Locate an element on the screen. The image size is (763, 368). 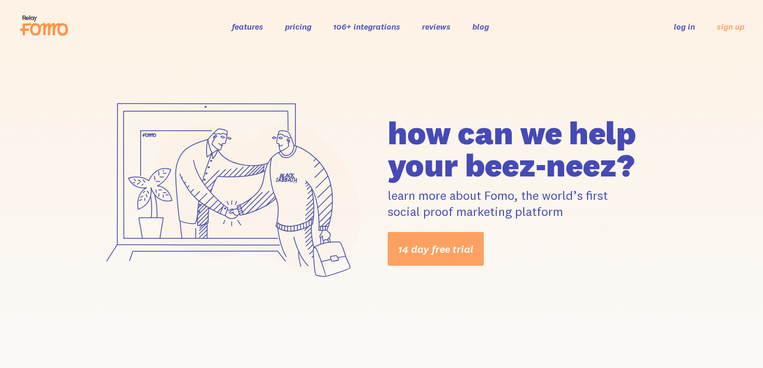
a: reviews is located at coordinates (436, 26).